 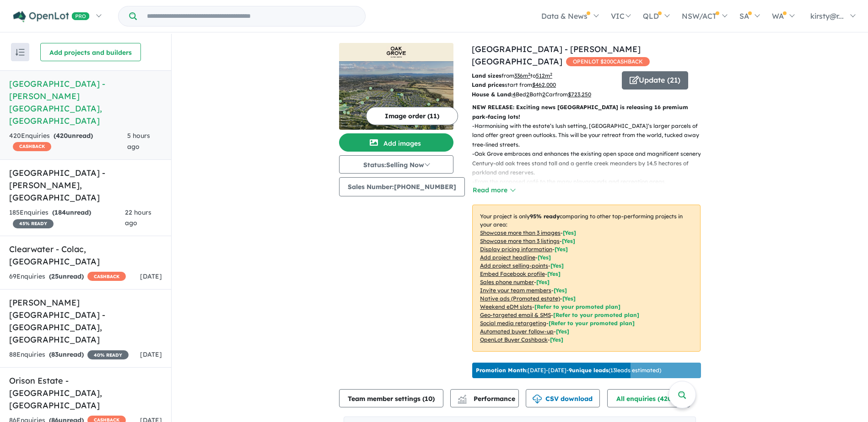 What do you see at coordinates (396, 165) in the screenshot?
I see `button: Status:Selling Now` at bounding box center [396, 165].